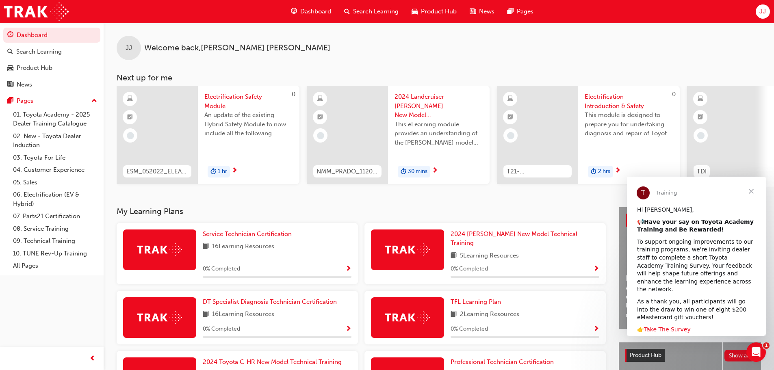  Describe the element at coordinates (270, 302) in the screenshot. I see `span: DT Specialist Diagnosis Technician Certification` at that location.